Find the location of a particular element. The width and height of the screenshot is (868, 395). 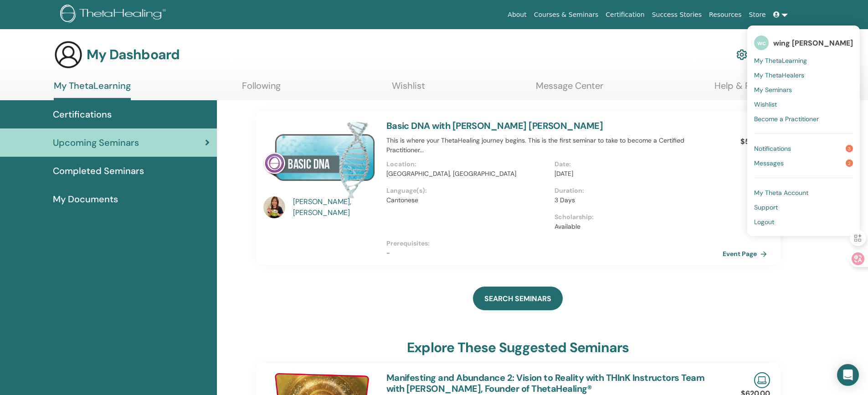

p: $580.00 is located at coordinates (755, 142).